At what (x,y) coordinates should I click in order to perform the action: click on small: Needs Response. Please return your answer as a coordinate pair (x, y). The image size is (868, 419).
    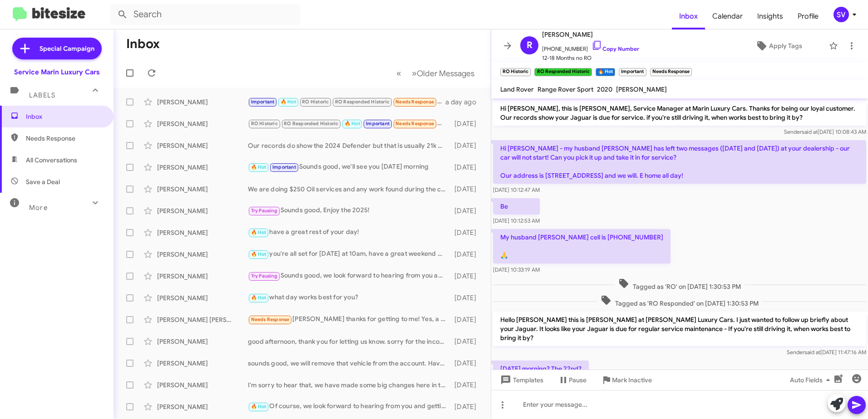
    Looking at the image, I should click on (671, 72).